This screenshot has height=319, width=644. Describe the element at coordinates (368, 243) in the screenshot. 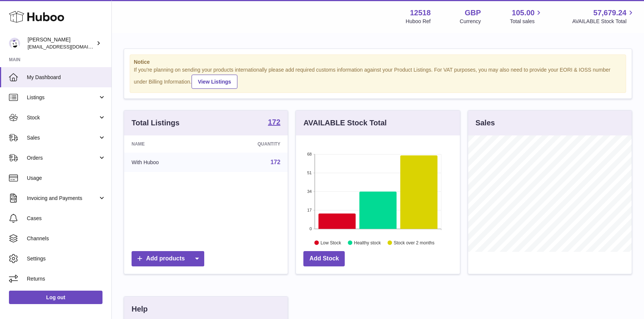

I see `text: Healthy stock` at that location.